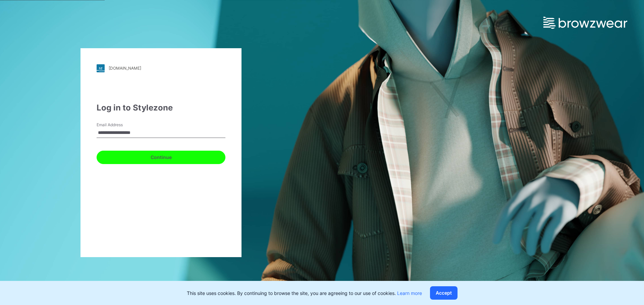 This screenshot has height=305, width=644. Describe the element at coordinates (444, 293) in the screenshot. I see `button: Accept` at that location.